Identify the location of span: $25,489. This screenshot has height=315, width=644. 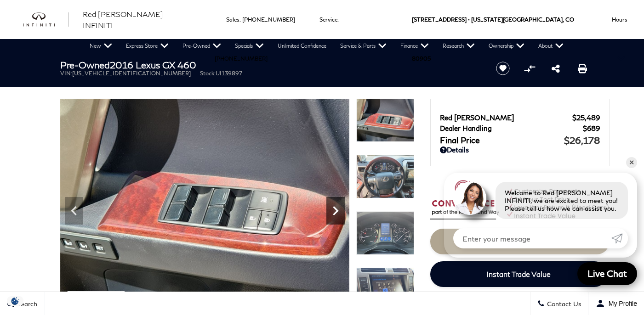
(586, 118).